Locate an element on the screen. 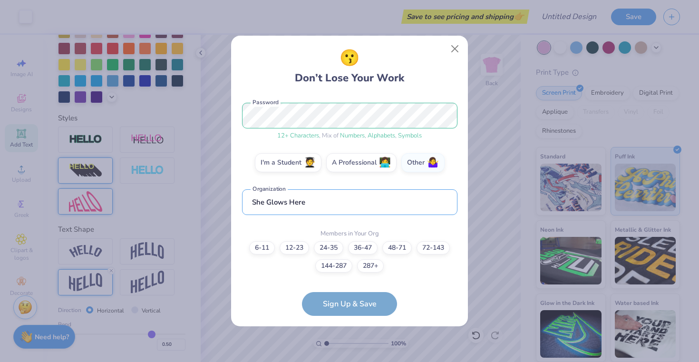 The width and height of the screenshot is (699, 362). label: 36-47 is located at coordinates (363, 248).